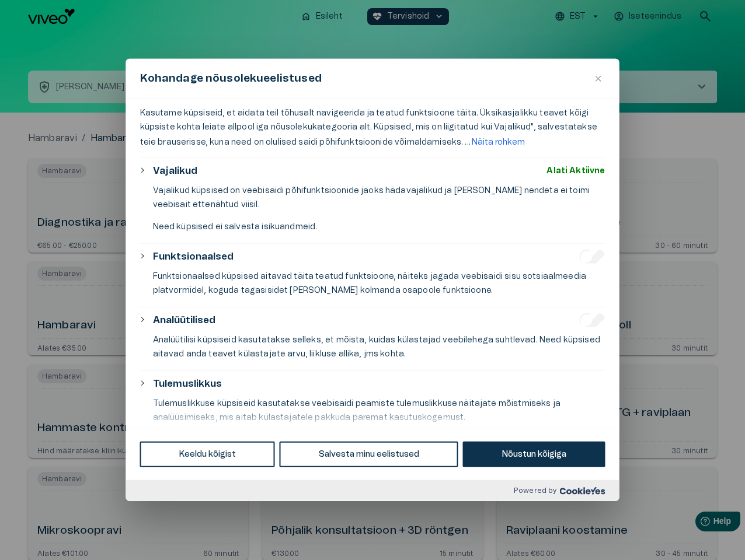  Describe the element at coordinates (369, 455) in the screenshot. I see `button: Salvesta minu eelistused` at that location.